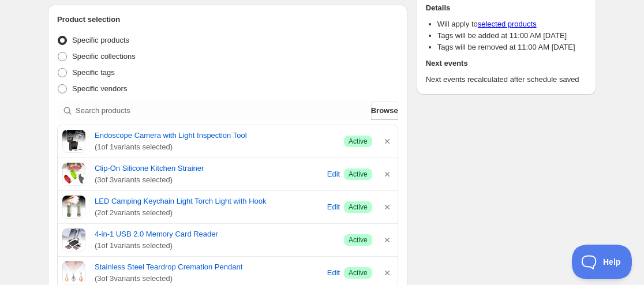  I want to click on img: Red, green, and gray silicone strainers over a pot with potatoes being drained., so click(74, 174).